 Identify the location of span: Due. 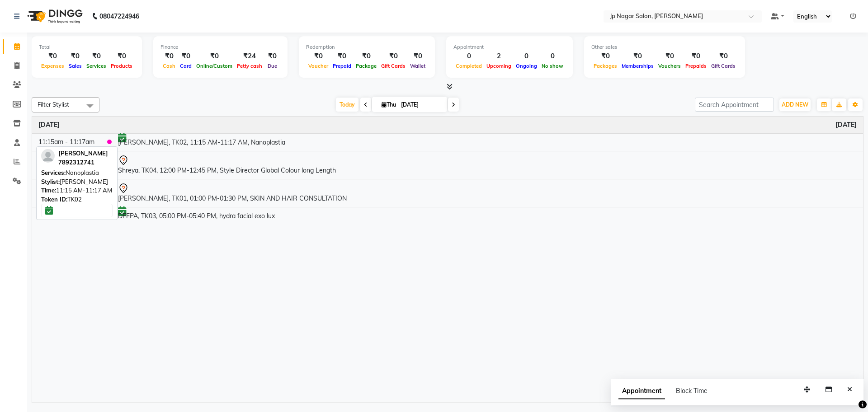
(272, 66).